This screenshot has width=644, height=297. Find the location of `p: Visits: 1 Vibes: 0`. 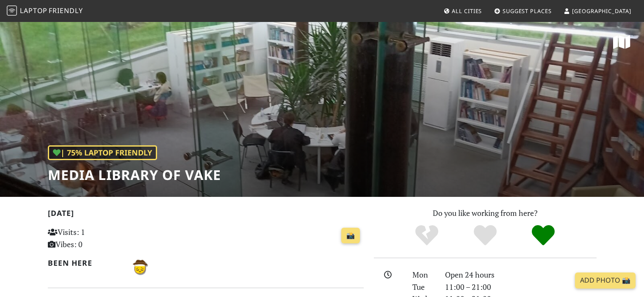

p: Visits: 1 Vibes: 0 is located at coordinates (97, 238).